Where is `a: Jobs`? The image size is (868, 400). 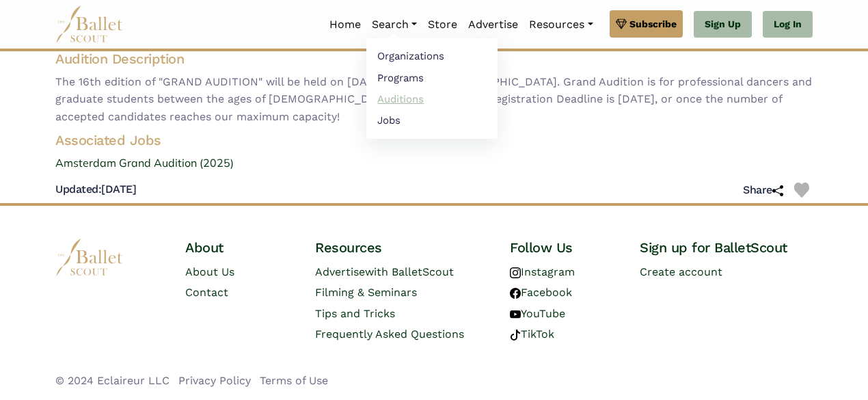 a: Jobs is located at coordinates (432, 120).